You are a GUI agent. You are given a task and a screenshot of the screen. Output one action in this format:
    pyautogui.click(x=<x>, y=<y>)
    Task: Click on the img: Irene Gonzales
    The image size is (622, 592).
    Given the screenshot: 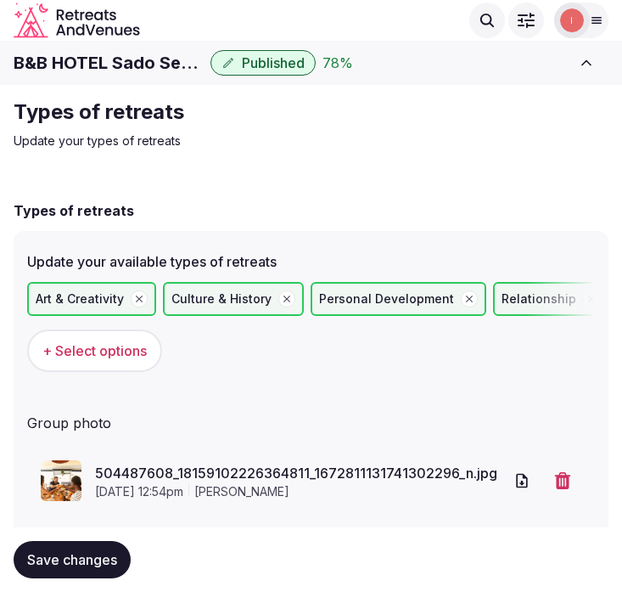 What is the action you would take?
    pyautogui.click(x=572, y=20)
    